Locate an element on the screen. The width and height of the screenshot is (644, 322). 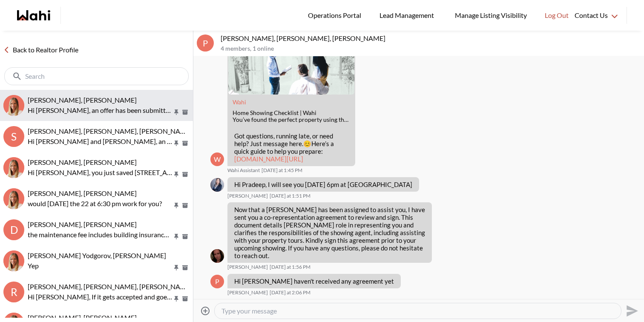
button: Send is located at coordinates (631, 311).